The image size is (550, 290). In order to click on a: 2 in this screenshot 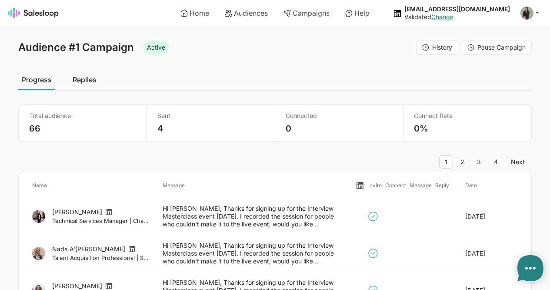, I will do `click(462, 162)`.